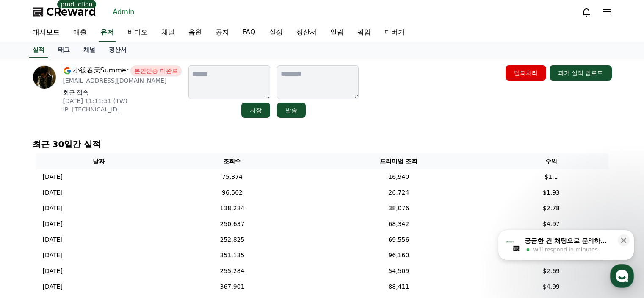  What do you see at coordinates (80, 33) in the screenshot?
I see `a: 매출` at bounding box center [80, 33].